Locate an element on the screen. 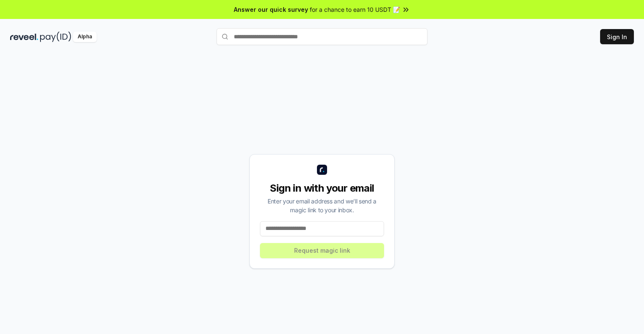 The image size is (644, 334). div: Sign in with your email is located at coordinates (322, 188).